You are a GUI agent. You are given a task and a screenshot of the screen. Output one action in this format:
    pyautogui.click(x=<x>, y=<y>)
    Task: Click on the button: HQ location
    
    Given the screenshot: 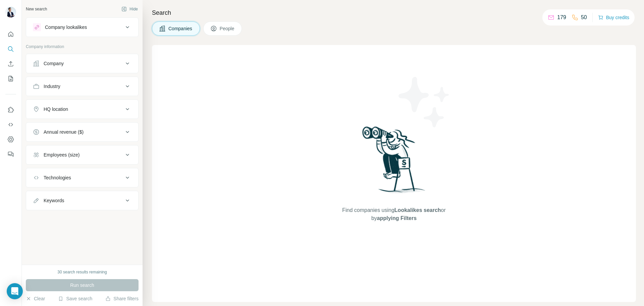 What is the action you would take?
    pyautogui.click(x=82, y=109)
    